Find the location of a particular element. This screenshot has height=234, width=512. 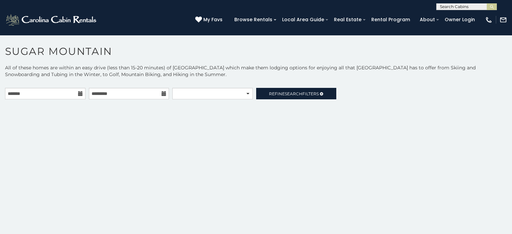

img: mail-regular-white.png is located at coordinates (504, 20).